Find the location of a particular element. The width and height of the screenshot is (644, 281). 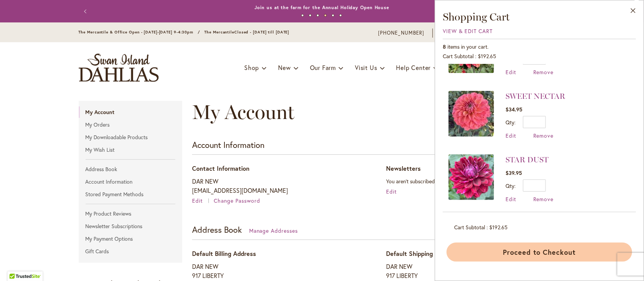

a: Account Information is located at coordinates (130, 182).